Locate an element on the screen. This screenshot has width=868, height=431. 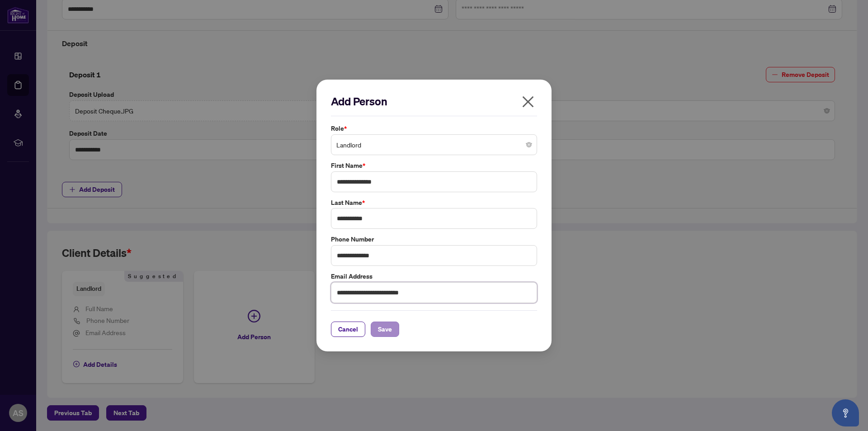
span: Save is located at coordinates (384, 329).